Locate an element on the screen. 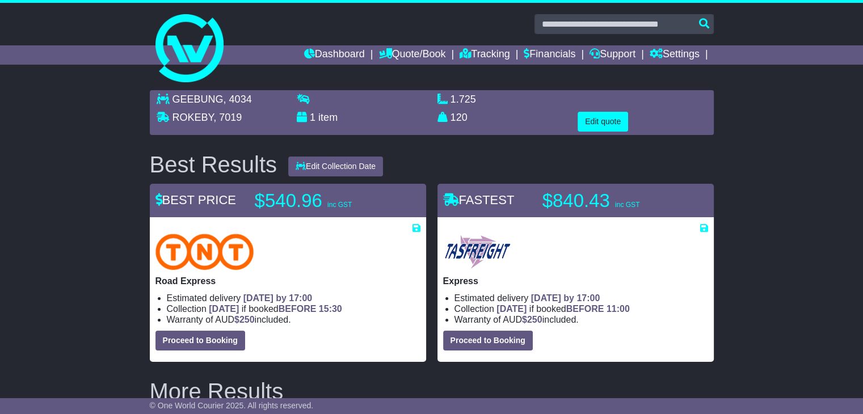 The height and width of the screenshot is (414, 863). span: BEST PRICE is located at coordinates (196, 200).